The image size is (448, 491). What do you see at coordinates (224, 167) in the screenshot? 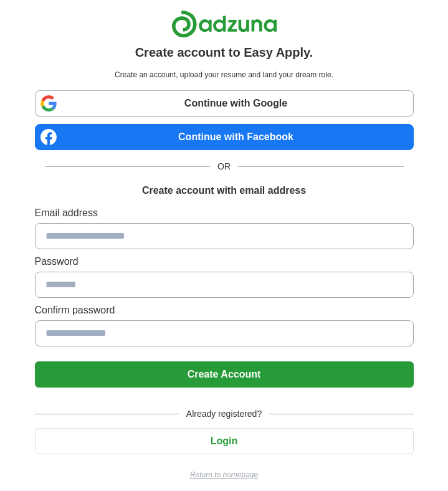
I see `span: OR` at bounding box center [224, 167].